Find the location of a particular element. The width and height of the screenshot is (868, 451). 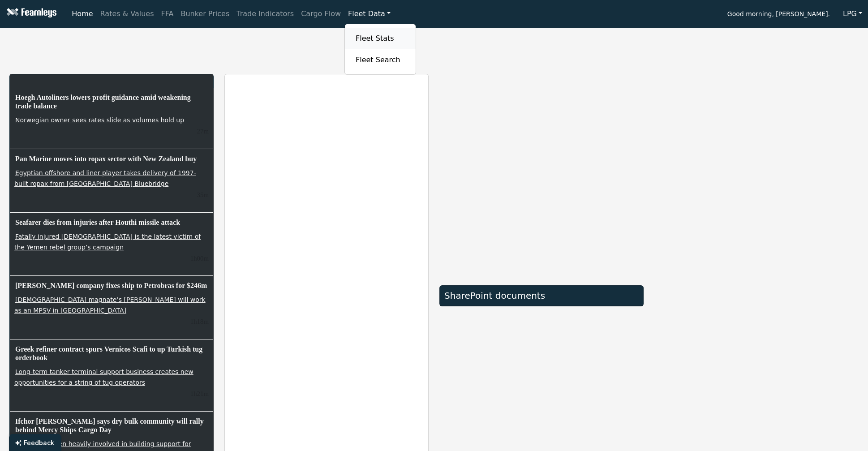

small: 10/7/2025, 9:18:28 AM is located at coordinates (202, 131).